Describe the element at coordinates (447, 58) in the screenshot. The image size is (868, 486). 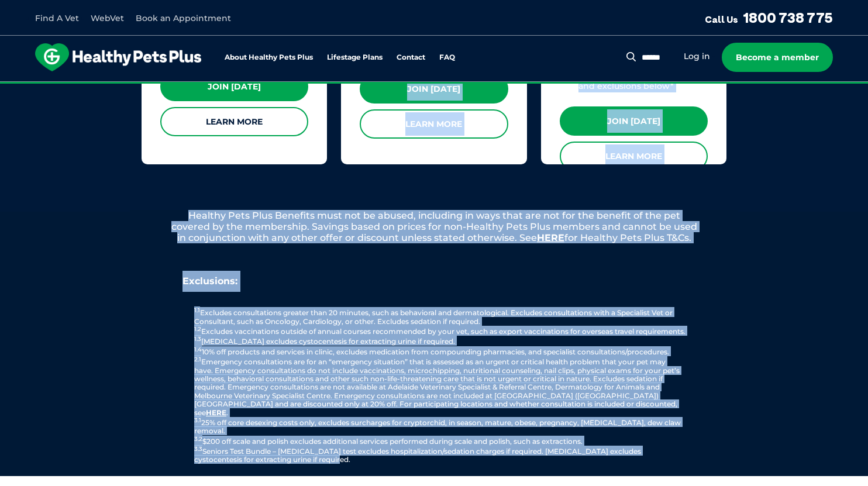
I see `a: FAQ` at that location.